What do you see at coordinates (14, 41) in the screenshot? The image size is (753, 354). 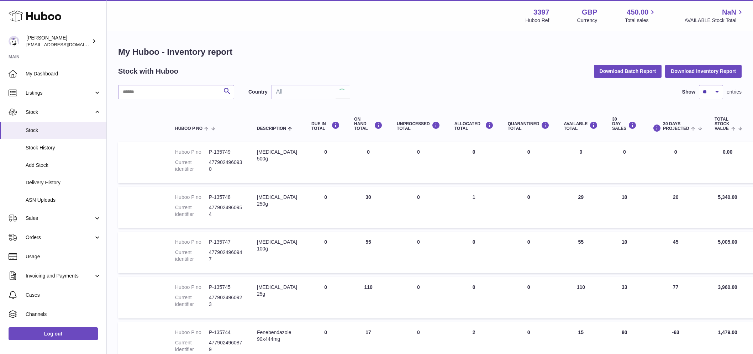 I see `img: sales@canchema.com` at bounding box center [14, 41].